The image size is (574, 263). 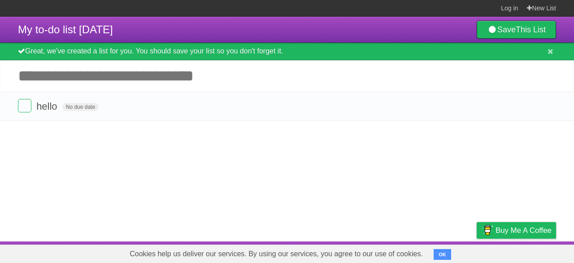 What do you see at coordinates (405, 252) in the screenshot?
I see `a: Developers` at bounding box center [405, 252].